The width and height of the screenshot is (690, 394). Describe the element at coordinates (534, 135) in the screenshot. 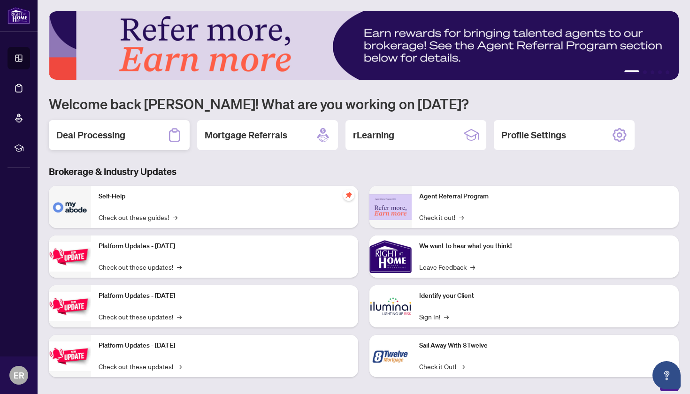

I see `h2: Profile Settings` at that location.